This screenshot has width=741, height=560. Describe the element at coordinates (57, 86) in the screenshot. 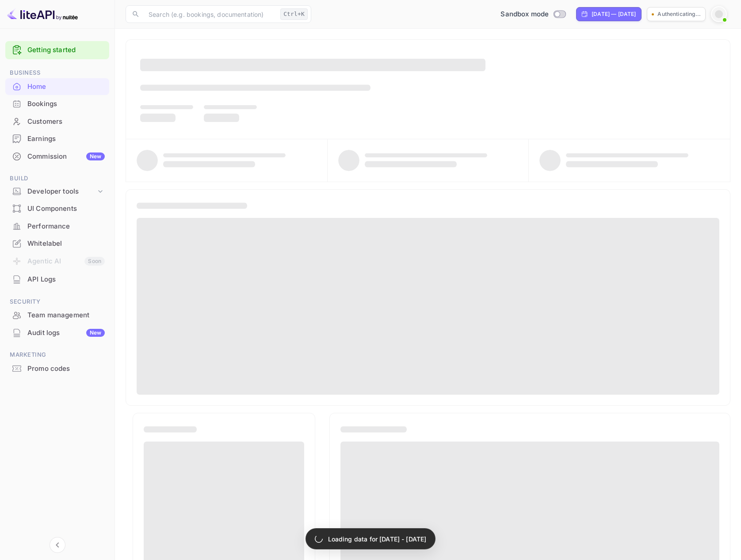

I see `a: Home` at that location.